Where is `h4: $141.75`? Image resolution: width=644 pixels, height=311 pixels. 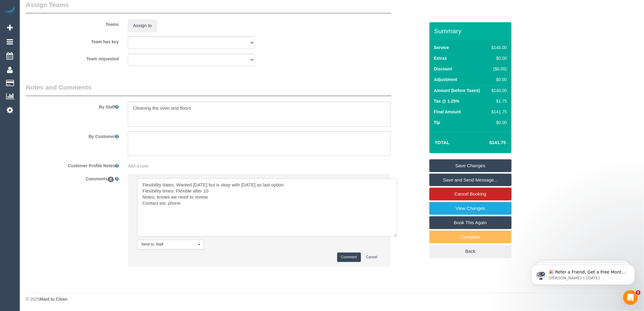 h4: $141.75 is located at coordinates (489, 143).